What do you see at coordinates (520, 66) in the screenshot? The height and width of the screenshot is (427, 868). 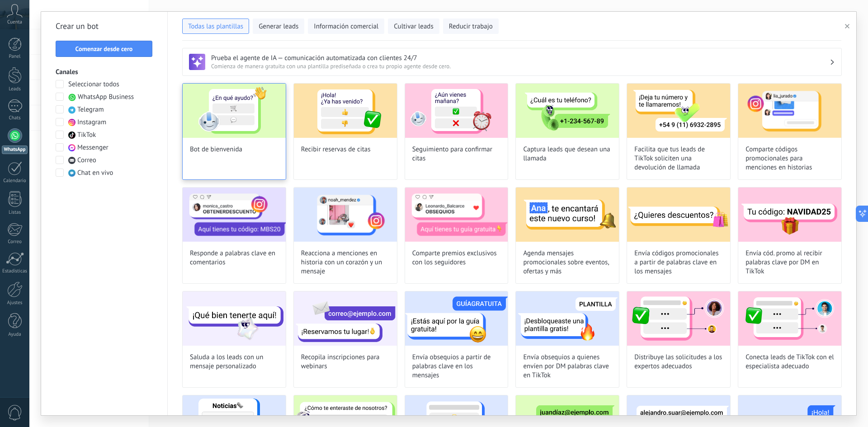 I see `span: Comienza de manera gratuita con una plantilla prediseñada o crea tu propio agente desde cero.` at bounding box center [520, 66].